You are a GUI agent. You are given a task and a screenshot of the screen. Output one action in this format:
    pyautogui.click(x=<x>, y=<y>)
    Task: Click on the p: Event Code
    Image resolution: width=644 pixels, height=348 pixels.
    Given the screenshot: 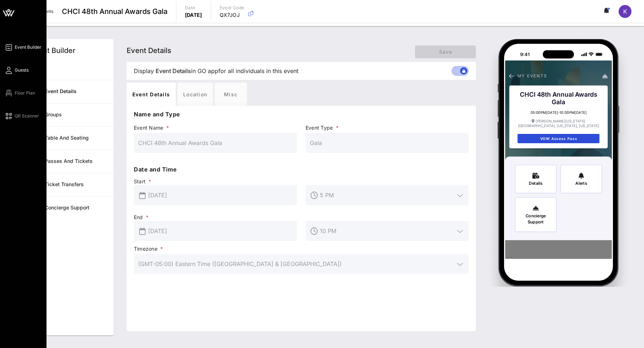 What is the action you would take?
    pyautogui.click(x=232, y=8)
    